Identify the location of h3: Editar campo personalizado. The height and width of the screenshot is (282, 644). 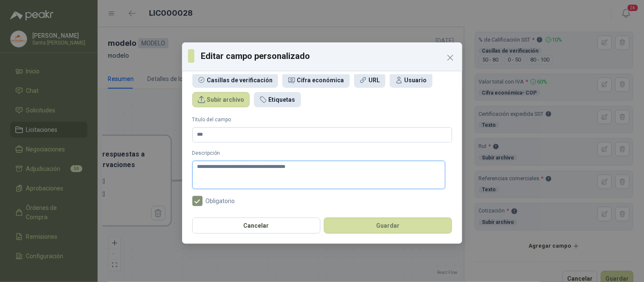
(329, 56).